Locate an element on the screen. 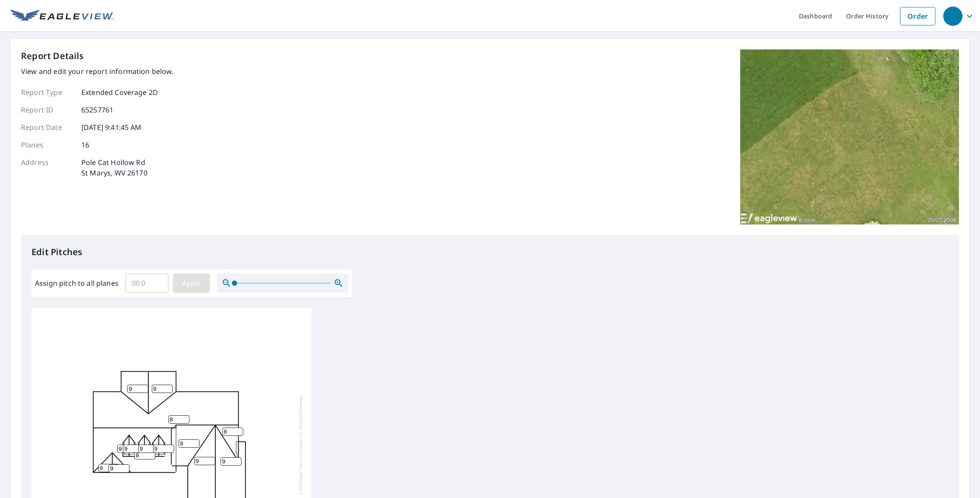 This screenshot has width=980, height=498. p: 65257761 is located at coordinates (97, 110).